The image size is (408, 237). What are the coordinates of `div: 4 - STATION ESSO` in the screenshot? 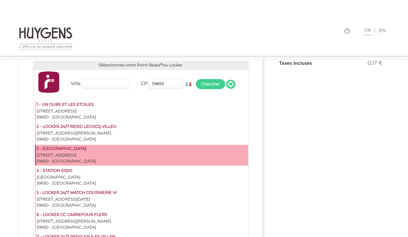 It's located at (142, 171).